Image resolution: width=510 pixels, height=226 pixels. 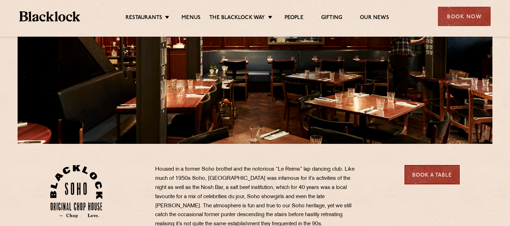 What do you see at coordinates (432, 174) in the screenshot?
I see `a: Book a Table` at bounding box center [432, 174].